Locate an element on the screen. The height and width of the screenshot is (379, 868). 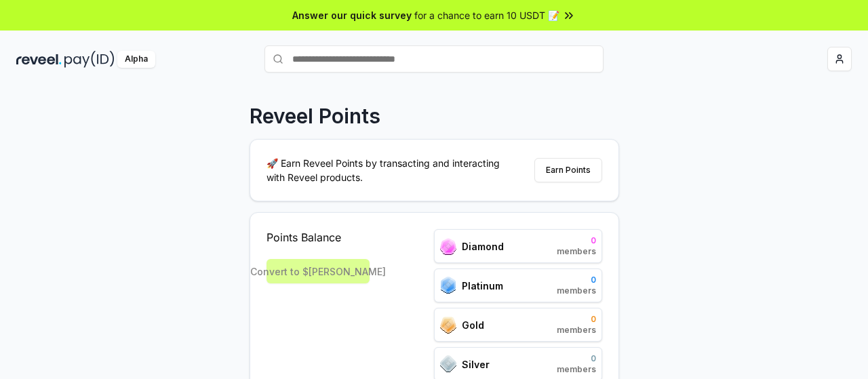
p: 🚀 Earn Reveel Points by transacting and interacting with Reveel products. is located at coordinates (389, 170).